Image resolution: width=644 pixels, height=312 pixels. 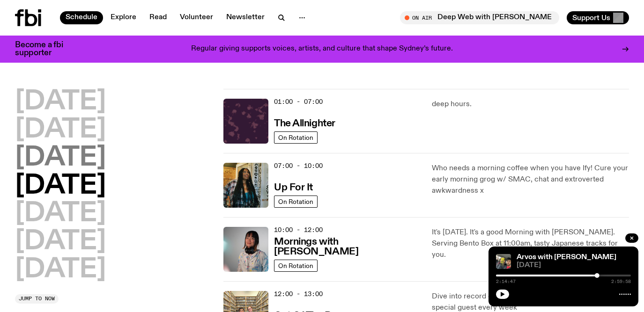 I want to click on a: Kana Frazer is smiling at the camera with her head tilted slightly to her left. She wears big bla..., so click(x=247, y=249).